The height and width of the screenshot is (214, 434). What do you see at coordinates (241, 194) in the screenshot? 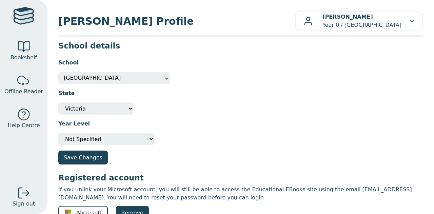
I see `p: If you unlink your Microsoft account, you will still be able to access the Educational EBooks sit...` at bounding box center [241, 194].